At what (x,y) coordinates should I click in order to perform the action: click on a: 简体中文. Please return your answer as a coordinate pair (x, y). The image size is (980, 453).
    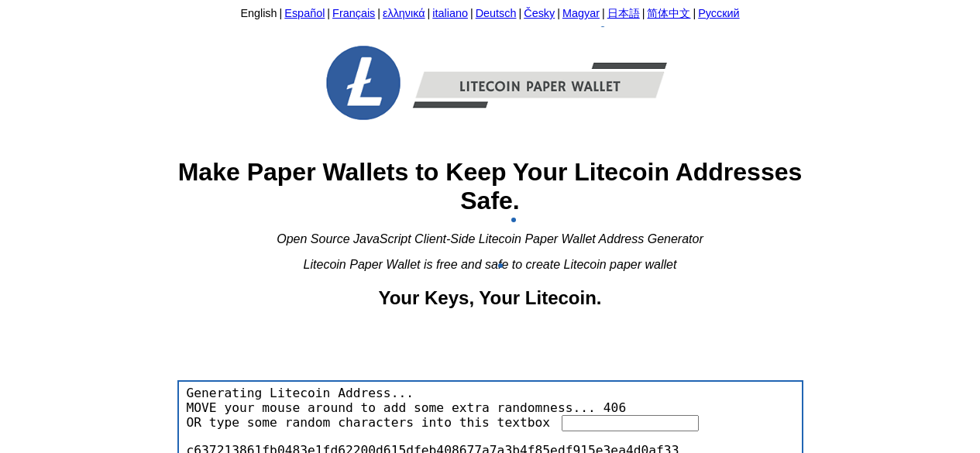
    Looking at the image, I should click on (669, 13).